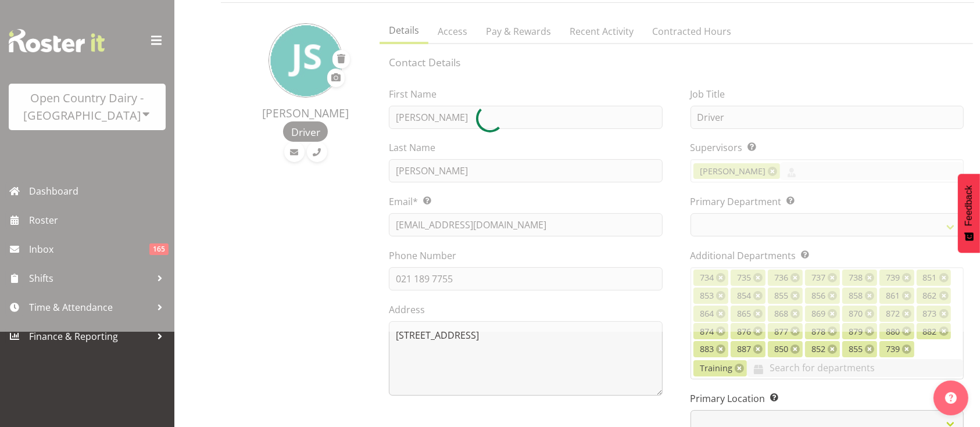 The height and width of the screenshot is (427, 980). I want to click on span: 852, so click(819, 349).